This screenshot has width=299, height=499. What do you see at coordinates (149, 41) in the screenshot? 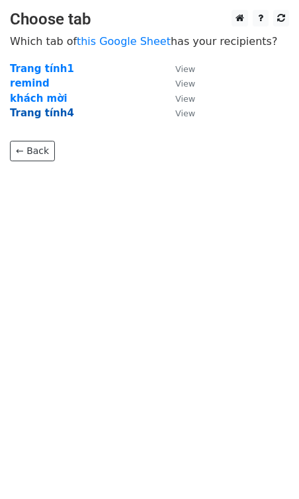
I see `p: Which tab of has your recipients?` at bounding box center [149, 41].